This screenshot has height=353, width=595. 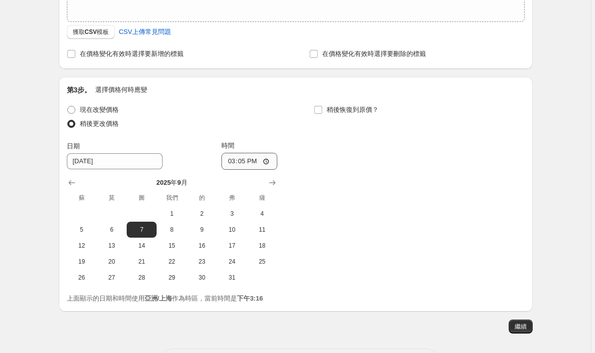 I want to click on button: Saturday October 11 2025, so click(x=262, y=229).